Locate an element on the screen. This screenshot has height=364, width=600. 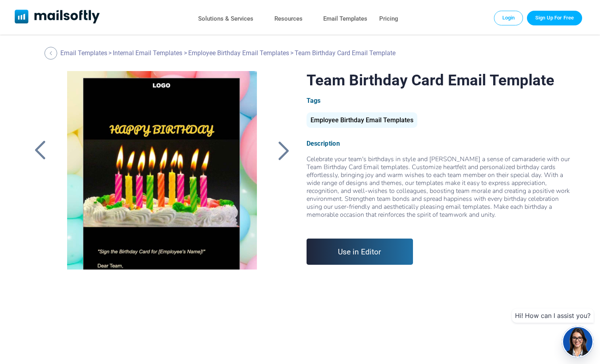
a: Solutions & Services is located at coordinates (226, 18).